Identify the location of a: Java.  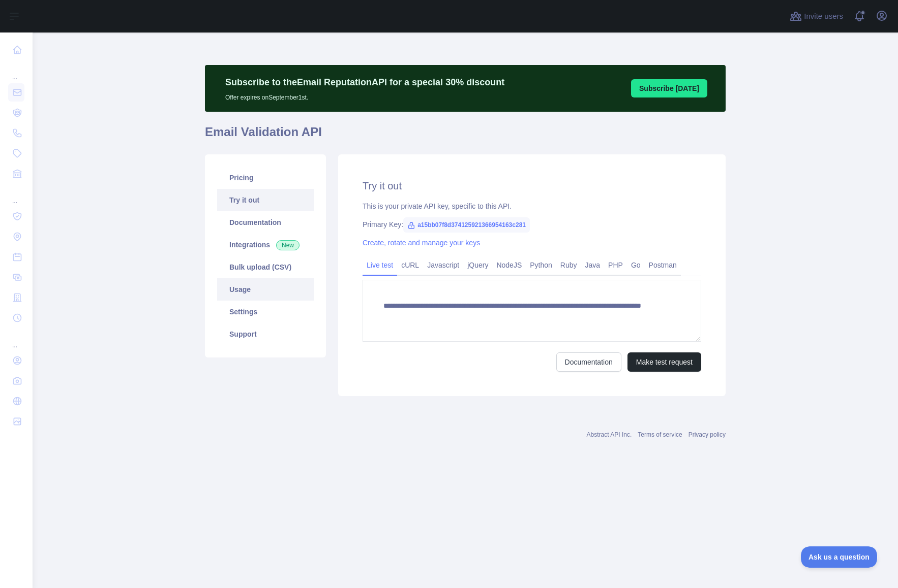
(593, 266).